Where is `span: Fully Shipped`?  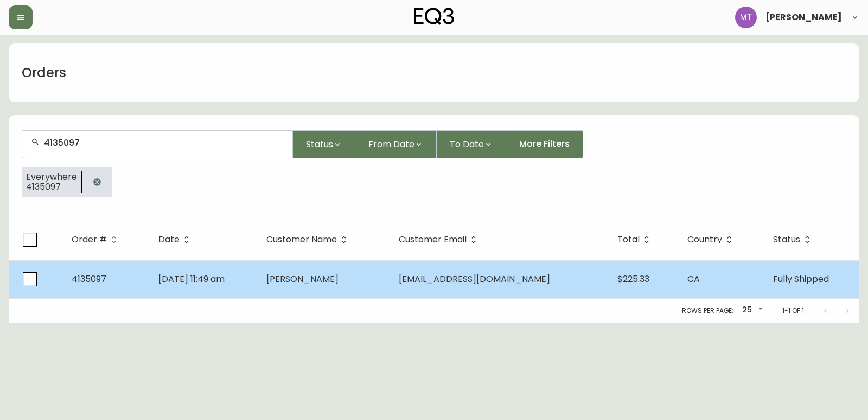 span: Fully Shipped is located at coordinates (800, 278).